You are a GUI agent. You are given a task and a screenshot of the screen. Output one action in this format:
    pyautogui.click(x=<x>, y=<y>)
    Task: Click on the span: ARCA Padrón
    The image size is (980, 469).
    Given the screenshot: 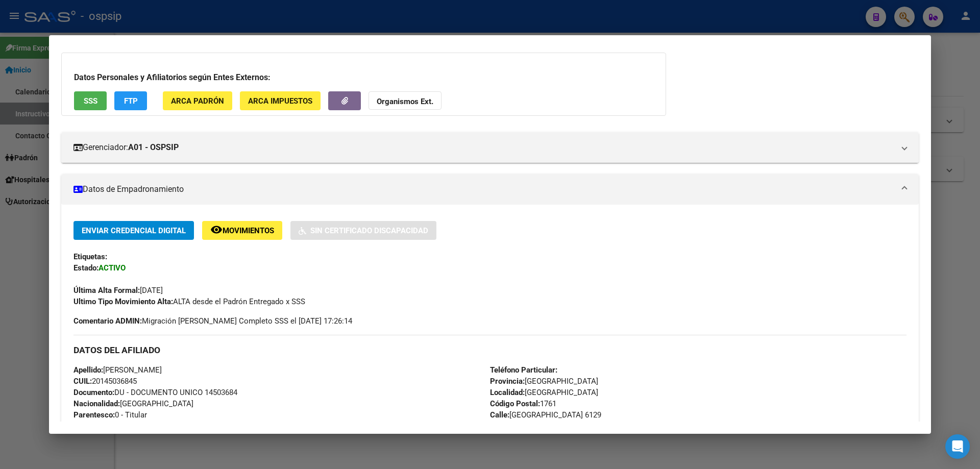 What is the action you would take?
    pyautogui.click(x=197, y=101)
    